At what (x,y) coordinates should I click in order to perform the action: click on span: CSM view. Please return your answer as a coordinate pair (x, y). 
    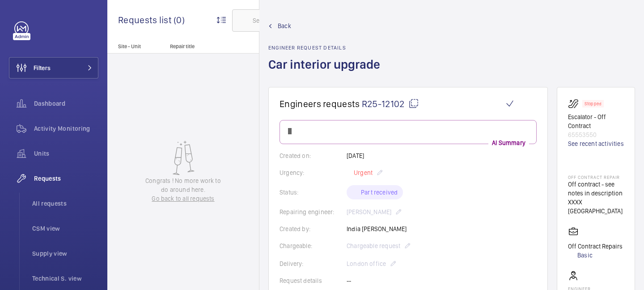
    Looking at the image, I should click on (65, 229).